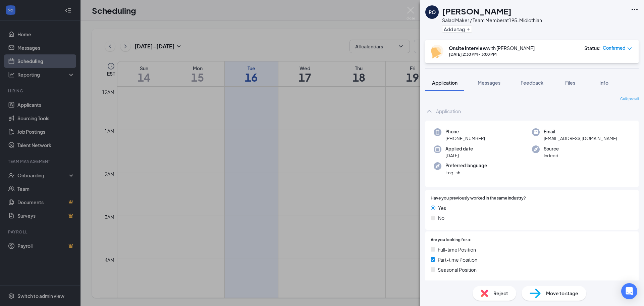 This screenshot has height=306, width=644. What do you see at coordinates (551, 156) in the screenshot?
I see `span: Indeed` at bounding box center [551, 156].